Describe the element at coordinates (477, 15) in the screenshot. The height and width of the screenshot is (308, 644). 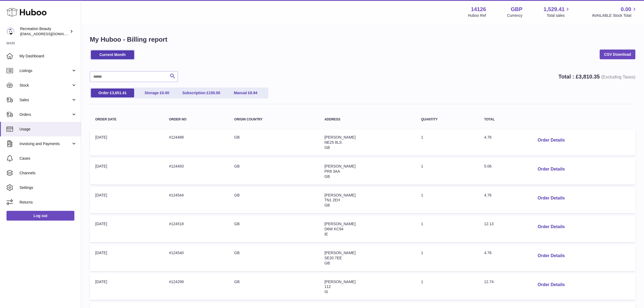
I see `div: Huboo Ref` at that location.